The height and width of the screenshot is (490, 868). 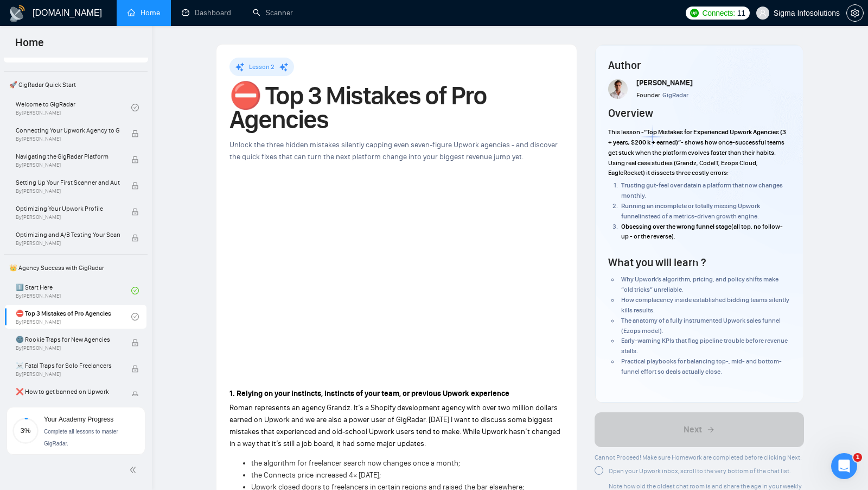 What do you see at coordinates (29, 46) in the screenshot?
I see `span: Home` at bounding box center [29, 46].